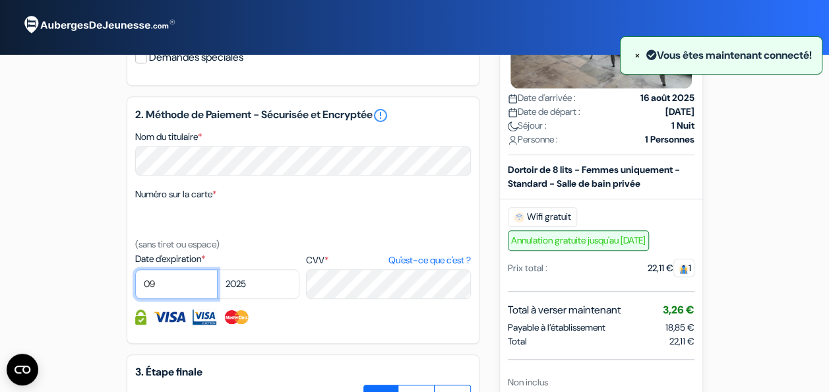 The height and width of the screenshot is (392, 829). Describe the element at coordinates (533, 139) in the screenshot. I see `span: Personne :` at that location.